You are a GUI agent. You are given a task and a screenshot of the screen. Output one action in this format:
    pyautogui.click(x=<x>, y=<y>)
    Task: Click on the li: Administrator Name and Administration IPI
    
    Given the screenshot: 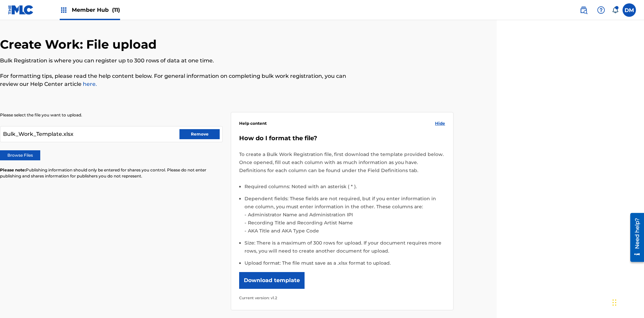 What is the action you would take?
    pyautogui.click(x=345, y=215)
    